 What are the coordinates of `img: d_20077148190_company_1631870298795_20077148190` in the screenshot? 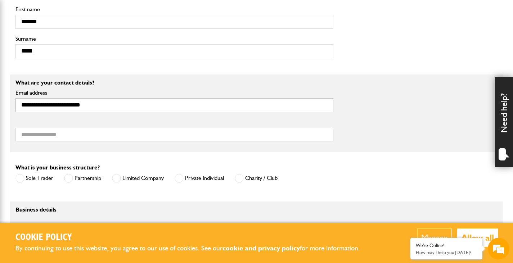 It's located at (21, 45).